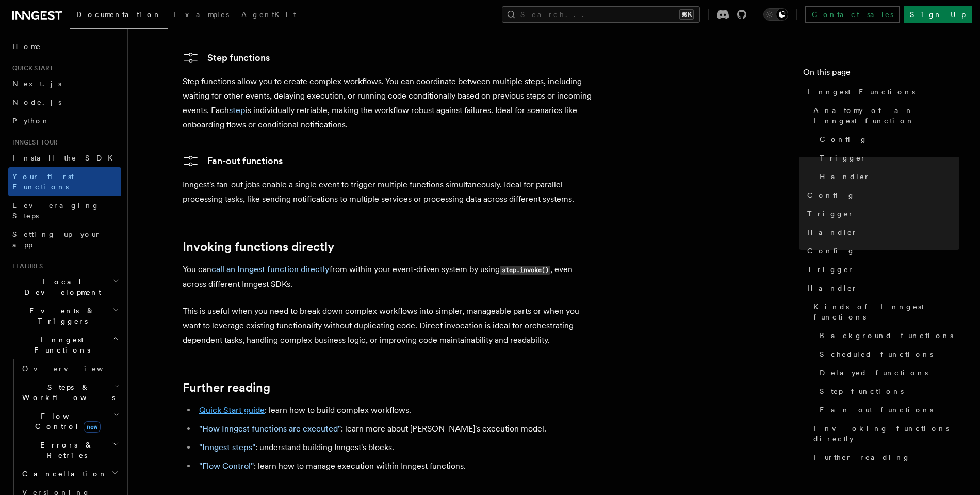 The height and width of the screenshot is (495, 980). I want to click on span: AgentKit, so click(269, 15).